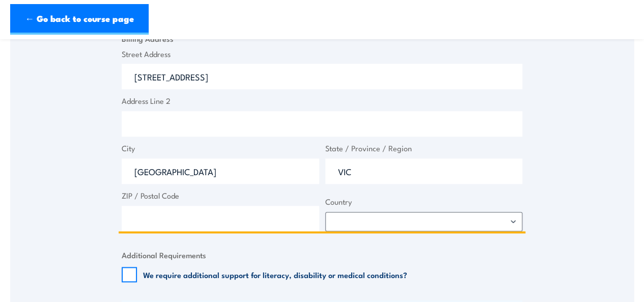  Describe the element at coordinates (164, 254) in the screenshot. I see `legend: Additional Requirements` at that location.